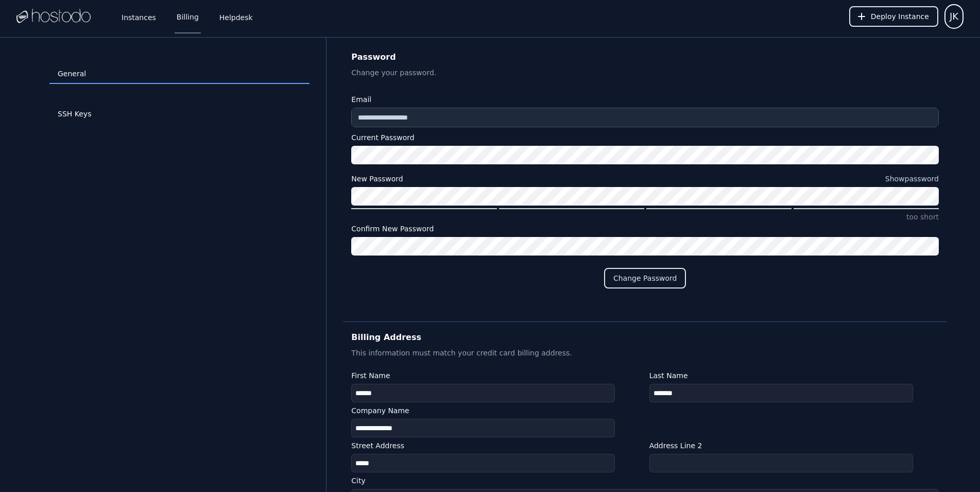 The image size is (980, 492). I want to click on img: Logo, so click(53, 16).